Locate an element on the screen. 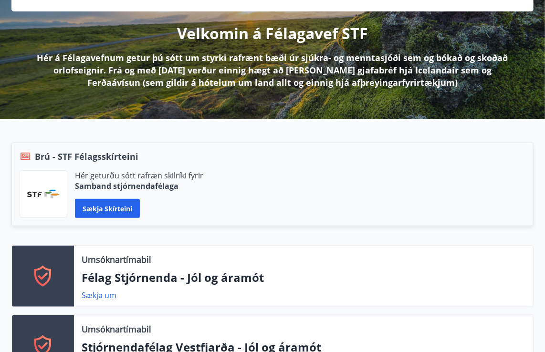 This screenshot has width=545, height=352. button: Sækja skírteini is located at coordinates (107, 209).